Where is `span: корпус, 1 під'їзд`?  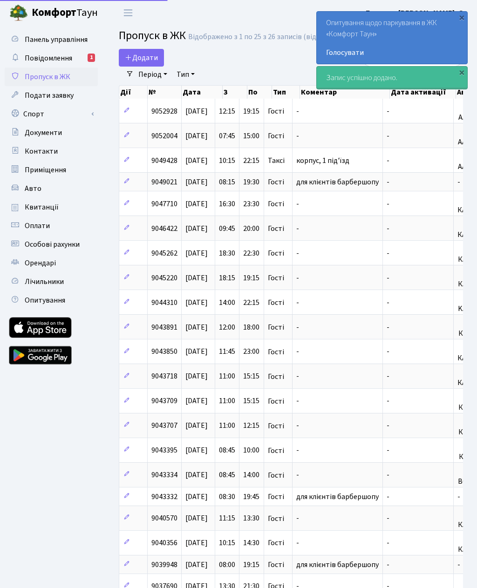 span: корпус, 1 під'їзд is located at coordinates (323, 161).